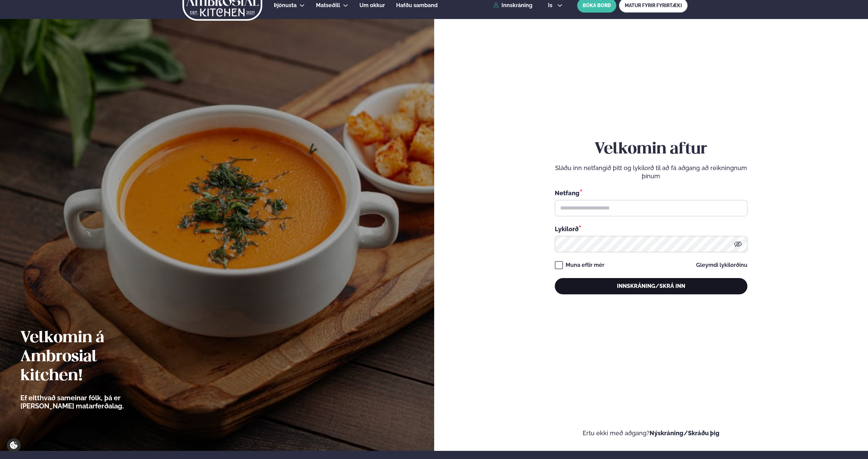 This screenshot has width=868, height=459. What do you see at coordinates (651, 193) in the screenshot?
I see `div: Netfang` at bounding box center [651, 193].